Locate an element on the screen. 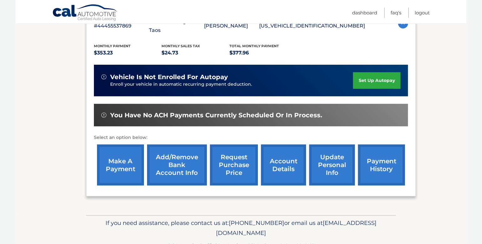 This screenshot has height=244, width=482. a: payment history is located at coordinates (382, 165).